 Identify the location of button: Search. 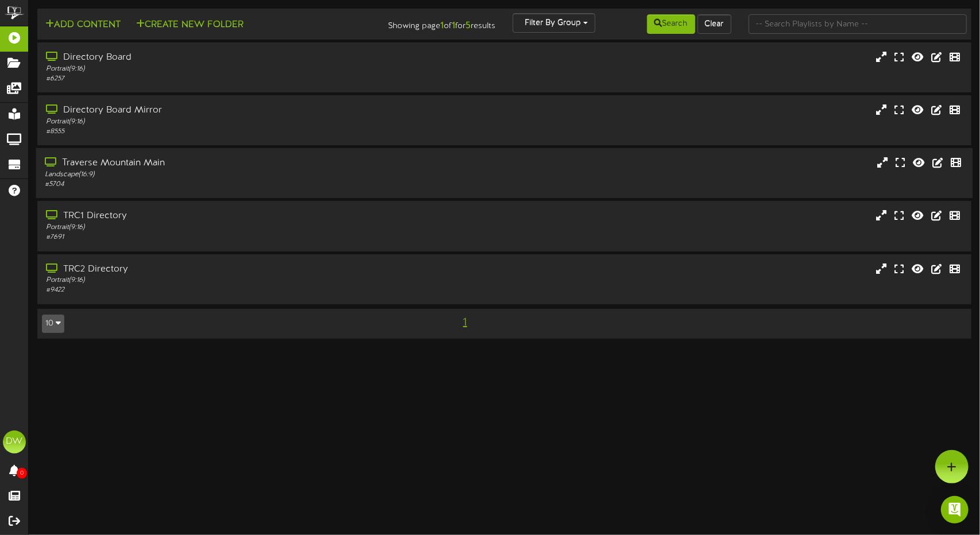
(671, 24).